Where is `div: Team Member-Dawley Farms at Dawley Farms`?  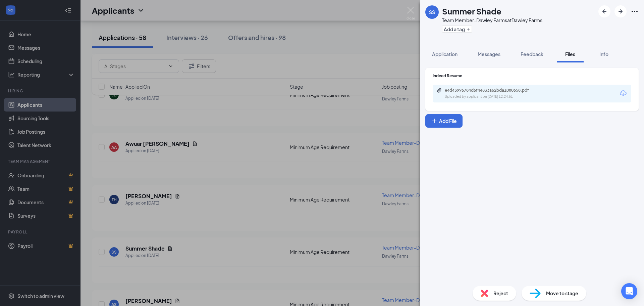
div: Team Member-Dawley Farms at Dawley Farms is located at coordinates (493, 20).